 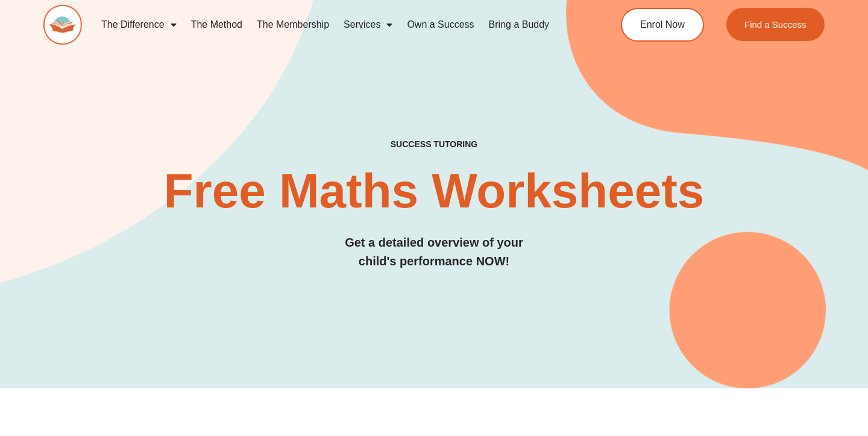 What do you see at coordinates (335, 25) in the screenshot?
I see `nav: Menu` at bounding box center [335, 25].